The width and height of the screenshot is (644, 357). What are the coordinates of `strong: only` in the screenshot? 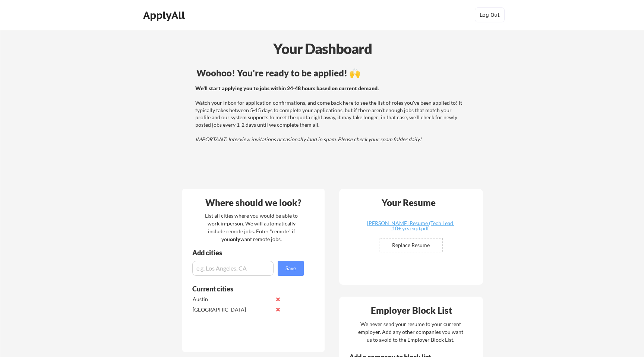 It's located at (235, 239).